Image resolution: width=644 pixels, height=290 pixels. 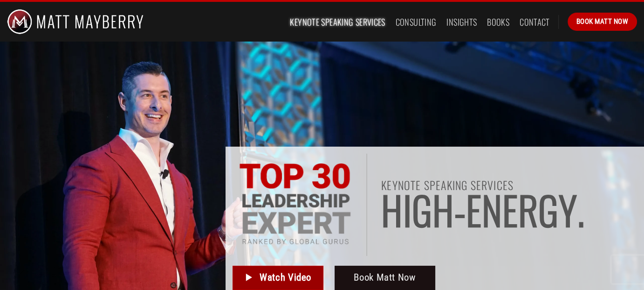 I want to click on span: Watch Video, so click(x=286, y=277).